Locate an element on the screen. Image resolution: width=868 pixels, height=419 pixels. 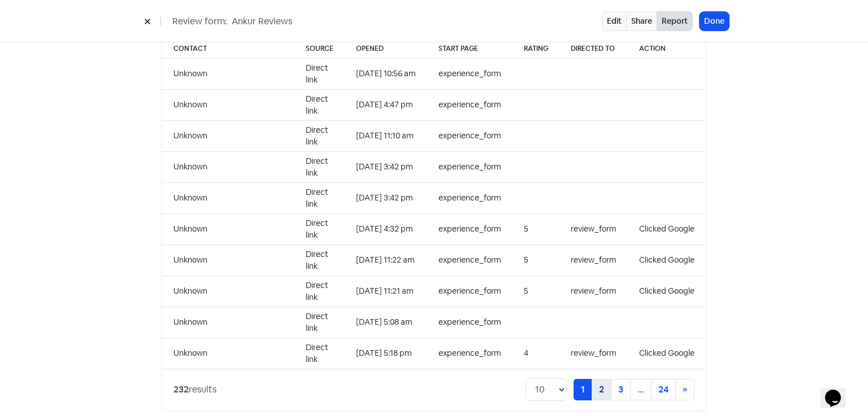
a: Next is located at coordinates (685, 390).